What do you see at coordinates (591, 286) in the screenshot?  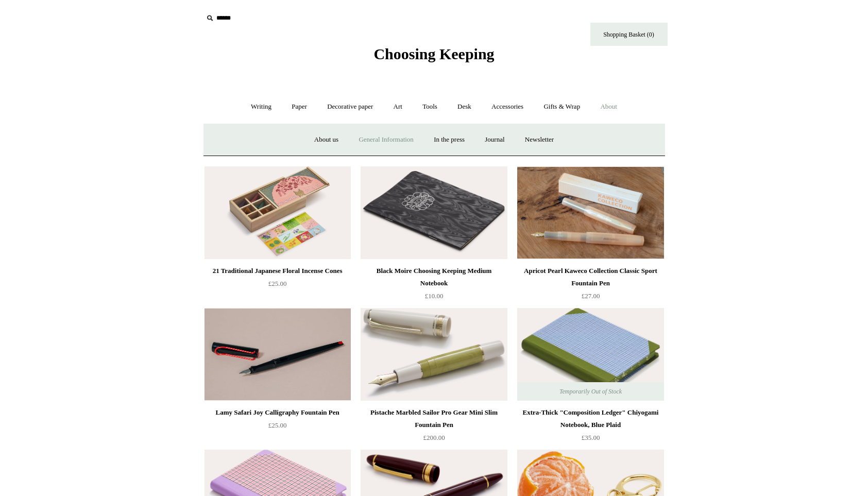 I see `a: Apricot Pearl Kaweco Collection Classic Sport Fountain Pen £27.00` at bounding box center [591, 286].